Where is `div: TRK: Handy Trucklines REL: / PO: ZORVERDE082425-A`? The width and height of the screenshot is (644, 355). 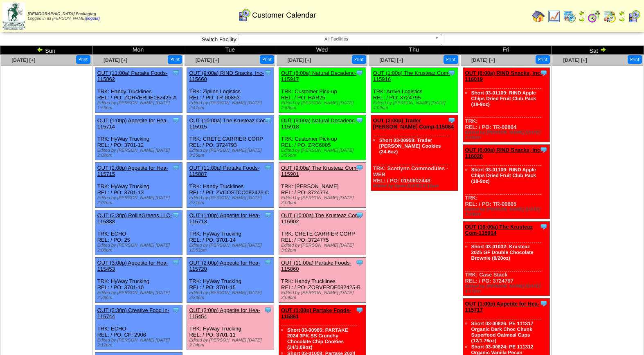 div: TRK: Handy Trucklines REL: / PO: ZORVERDE082425-A is located at coordinates (138, 91).